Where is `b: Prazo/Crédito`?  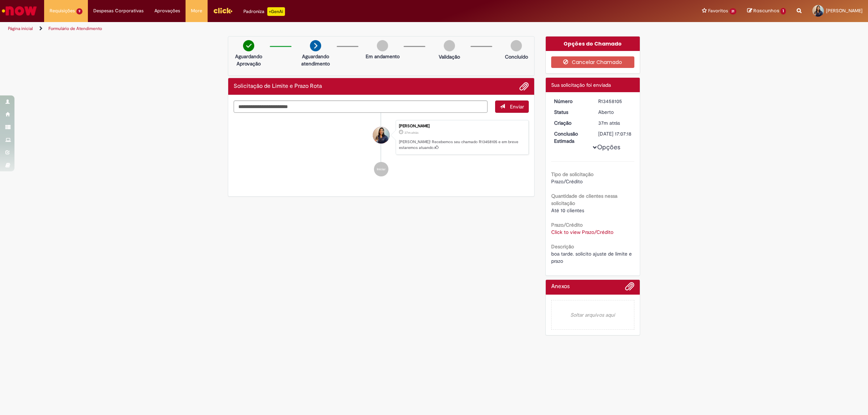
b: Prazo/Crédito is located at coordinates (567, 225).